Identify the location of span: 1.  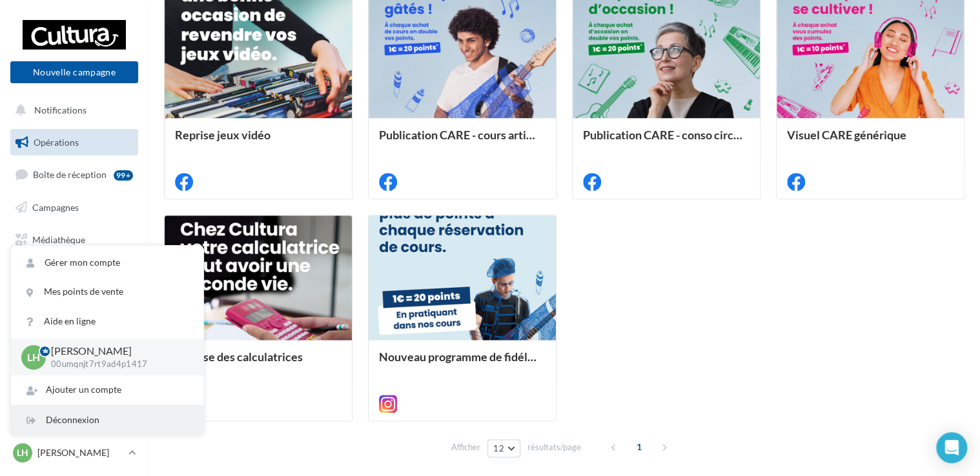
(639, 448).